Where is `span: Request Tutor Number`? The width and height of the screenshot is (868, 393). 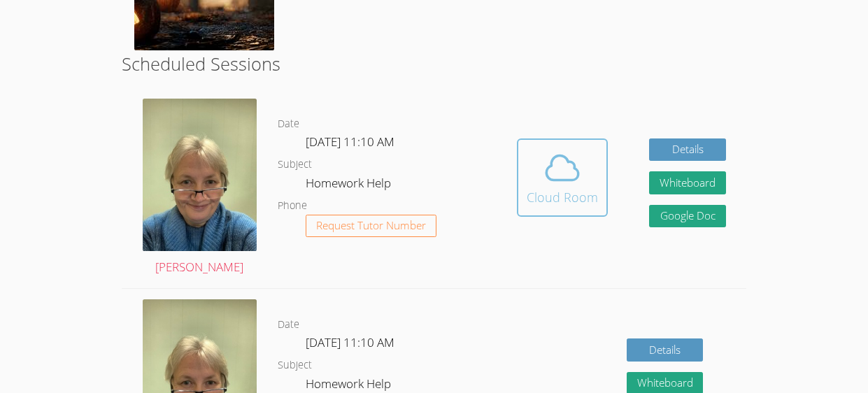
span: Request Tutor Number is located at coordinates (371, 225).